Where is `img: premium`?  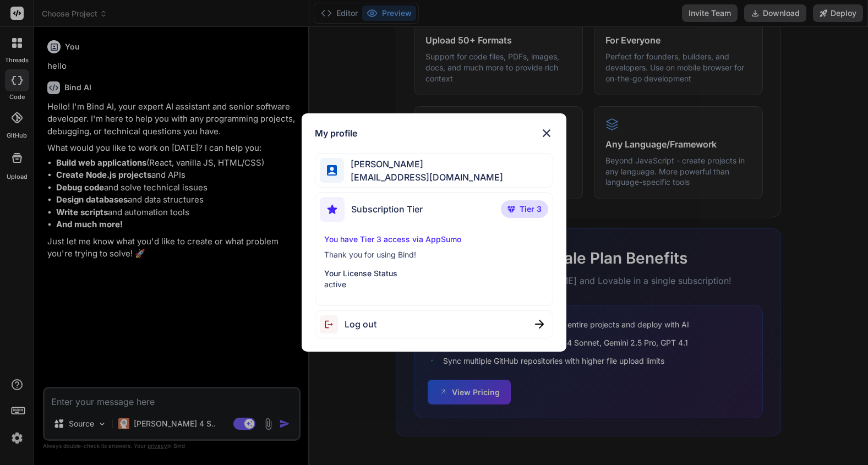
img: premium is located at coordinates (511, 209).